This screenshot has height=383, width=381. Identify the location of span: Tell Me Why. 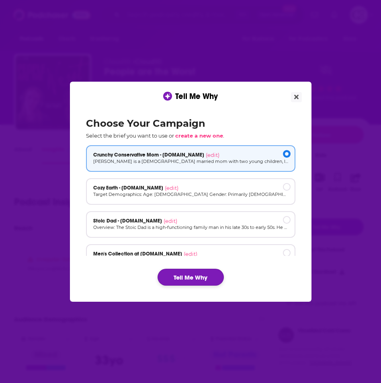
(197, 96).